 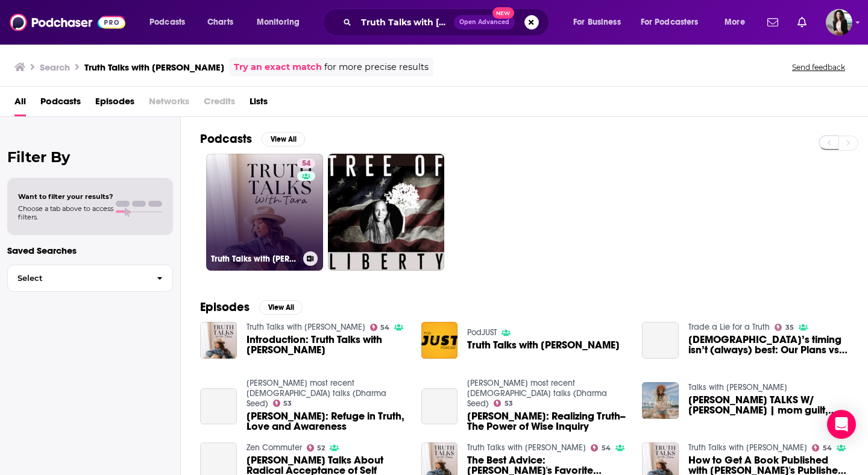 I want to click on span: Lists, so click(x=259, y=103).